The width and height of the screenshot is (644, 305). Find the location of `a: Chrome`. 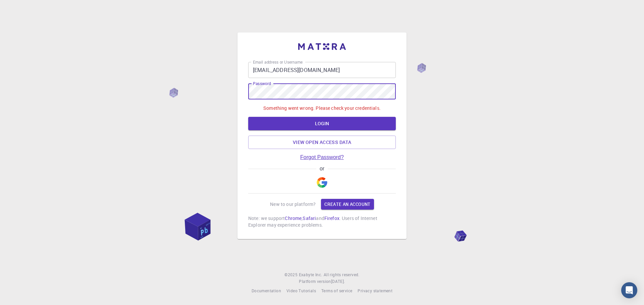

a: Chrome is located at coordinates (293, 218).